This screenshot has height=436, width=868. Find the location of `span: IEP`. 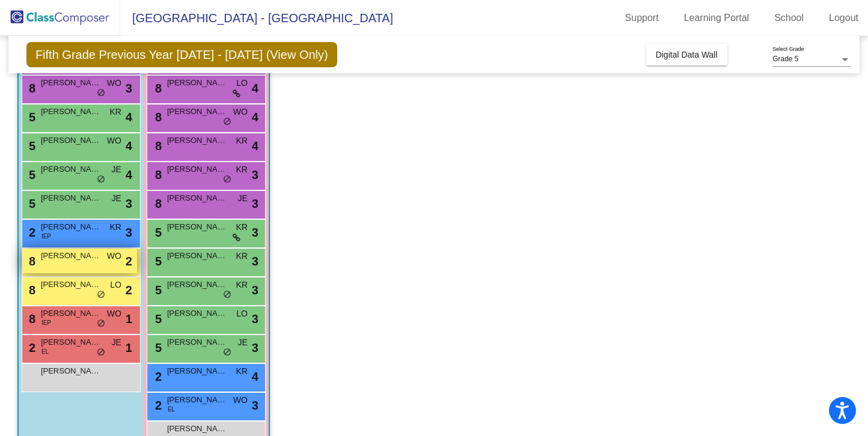

span: IEP is located at coordinates (47, 236).